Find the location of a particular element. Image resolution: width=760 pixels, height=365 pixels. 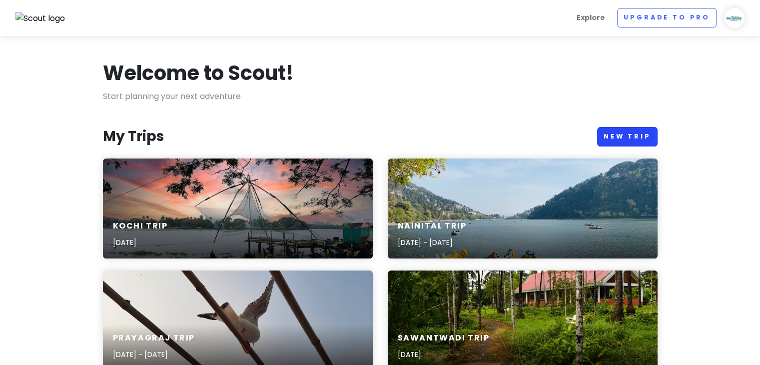

a: Upgrade to Pro is located at coordinates (667, 17).